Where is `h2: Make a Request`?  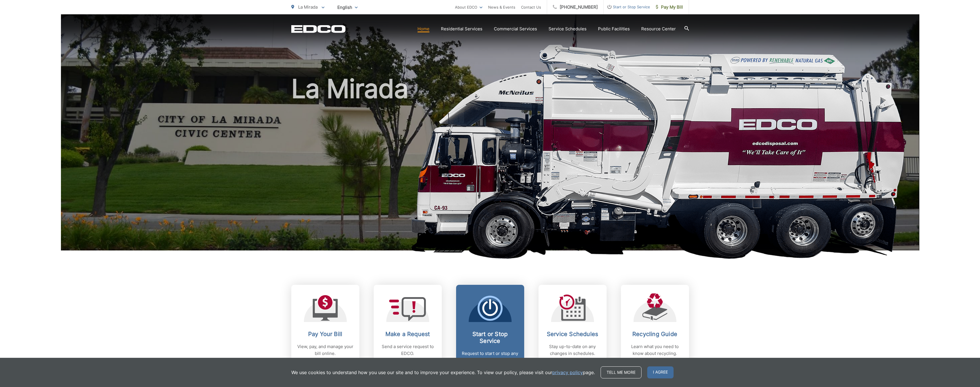 h2: Make a Request is located at coordinates (408, 334).